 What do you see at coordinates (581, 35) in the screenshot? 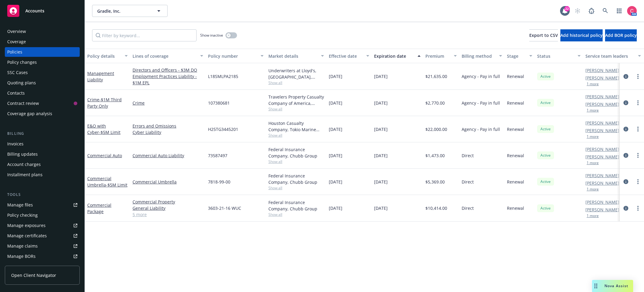
I see `button: Add historical policy` at bounding box center [581, 35].